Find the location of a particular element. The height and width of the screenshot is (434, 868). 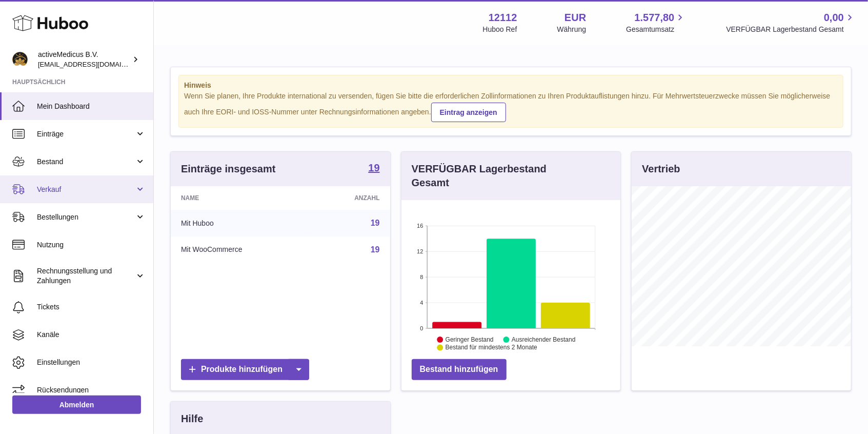

a: 1.577,80 Gesamtumsatz is located at coordinates (656, 22).